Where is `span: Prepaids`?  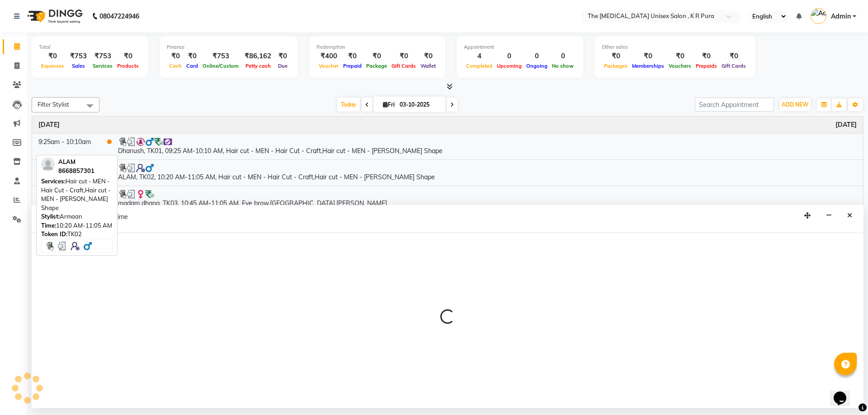
span: Prepaids is located at coordinates (706, 66).